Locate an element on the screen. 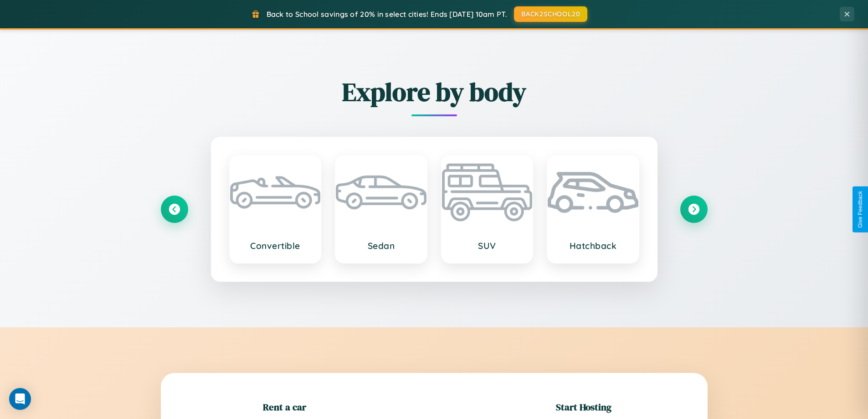  h3: Sedan is located at coordinates (381, 246).